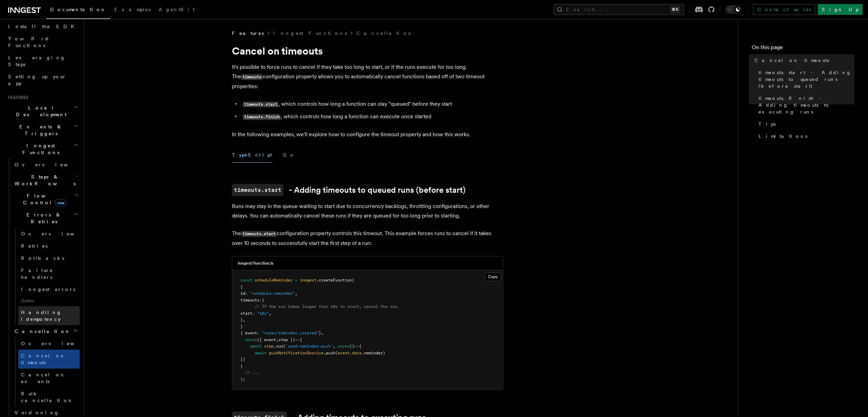 The image size is (868, 417). I want to click on a: Rollbacks, so click(49, 258).